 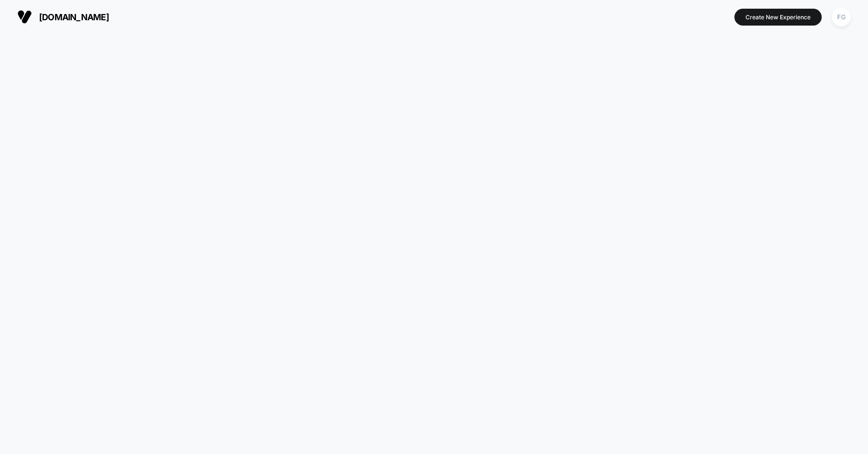 I want to click on div: FG, so click(x=841, y=16).